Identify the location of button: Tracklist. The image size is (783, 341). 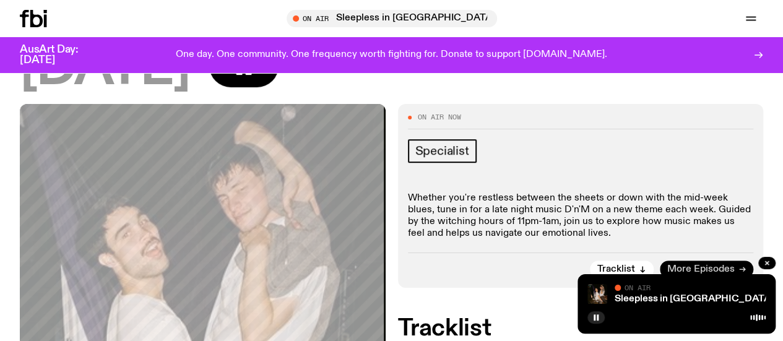
(621, 269).